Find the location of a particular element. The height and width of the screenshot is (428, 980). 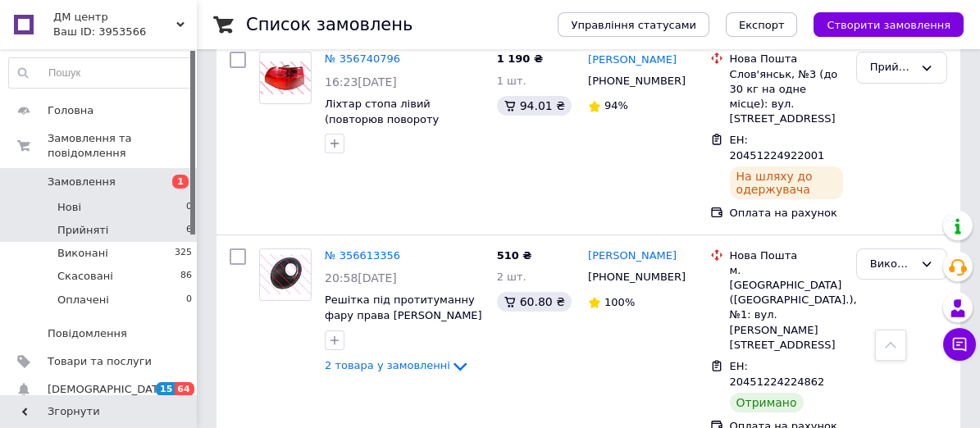

span: 15 is located at coordinates (165, 389).